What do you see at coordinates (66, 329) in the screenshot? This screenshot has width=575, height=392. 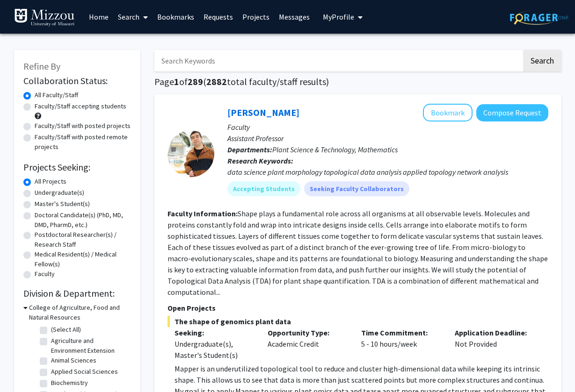 I see `label: (Select All)` at bounding box center [66, 329].